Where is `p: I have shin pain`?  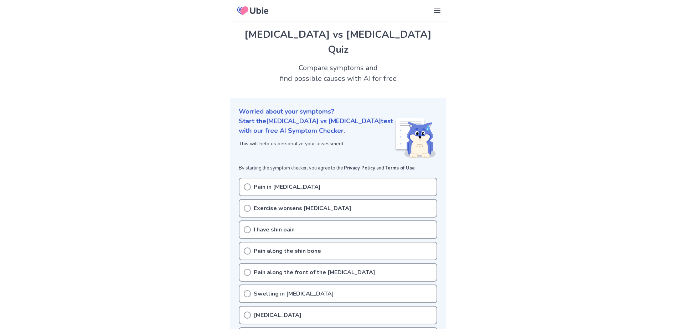
p: I have shin pain is located at coordinates (274, 230).